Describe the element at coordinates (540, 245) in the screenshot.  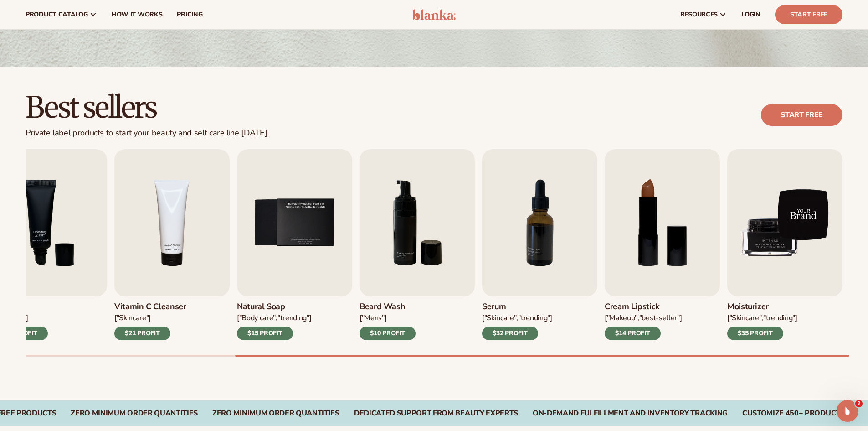
I see `a: 7 / 9` at that location.